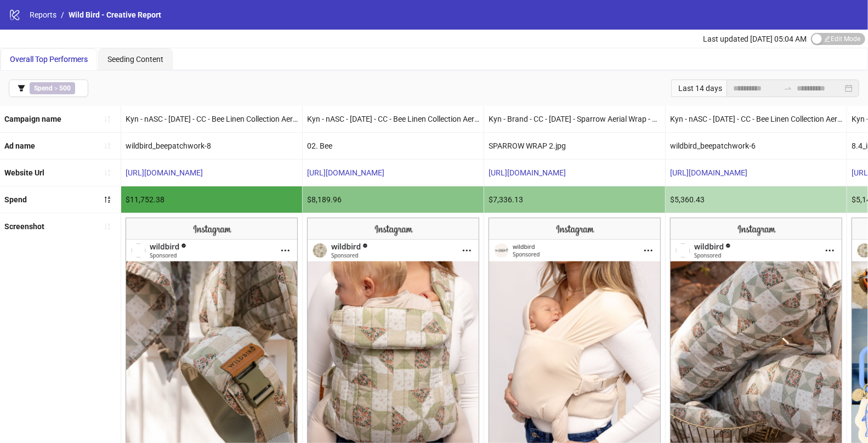 This screenshot has width=868, height=443. Describe the element at coordinates (393, 199) in the screenshot. I see `div: $8,189.96` at that location.